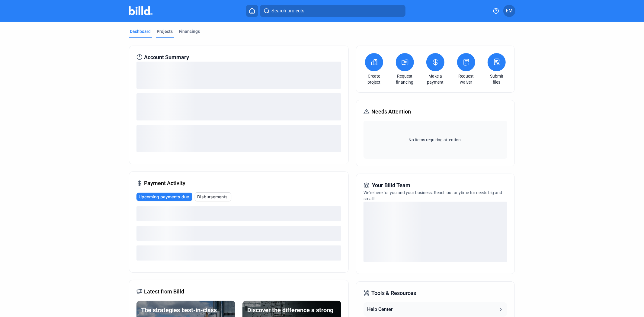 Image resolution: width=644 pixels, height=317 pixels. I want to click on div: Dashboard, so click(141, 31).